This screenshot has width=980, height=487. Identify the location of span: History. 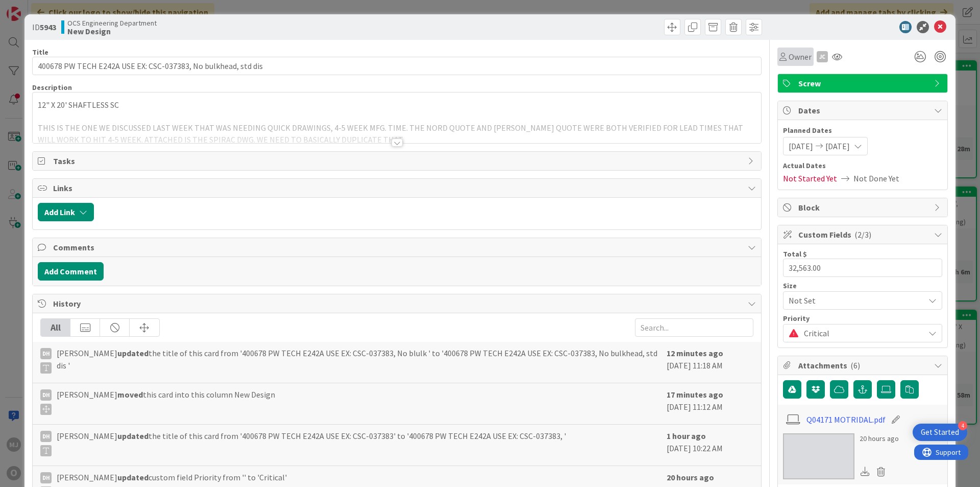
(398, 304).